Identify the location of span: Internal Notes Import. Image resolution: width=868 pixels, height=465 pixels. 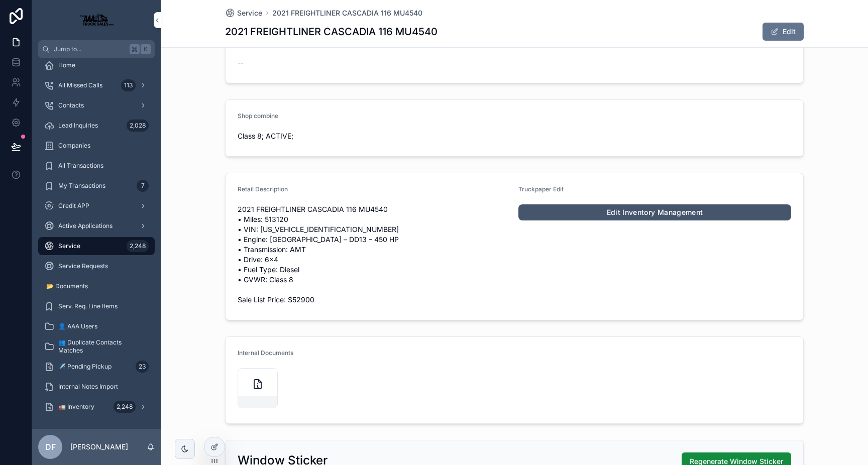
(88, 387).